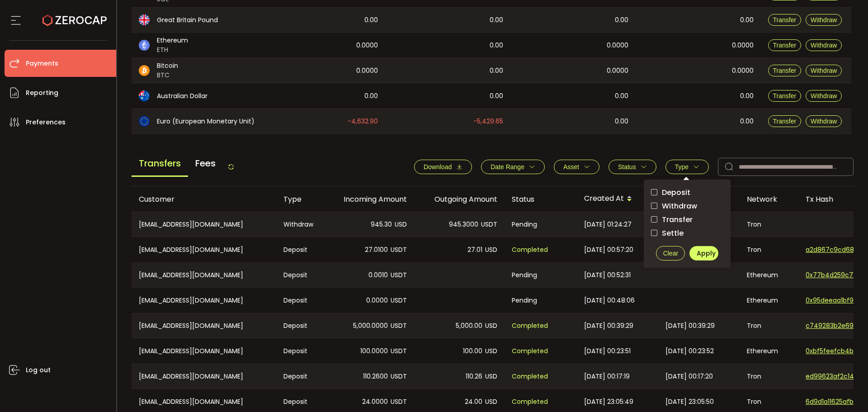 The image size is (868, 412). I want to click on span: Australian Dollar, so click(182, 96).